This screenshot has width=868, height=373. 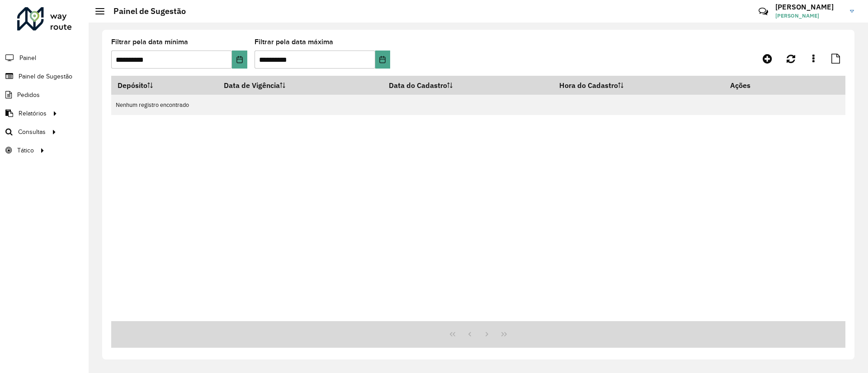 I want to click on span: Consultas, so click(x=31, y=132).